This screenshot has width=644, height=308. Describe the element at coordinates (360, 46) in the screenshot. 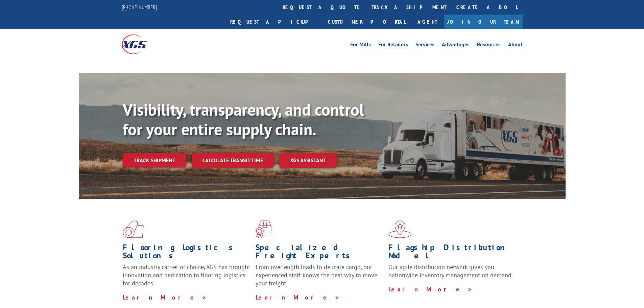

I see `a: For Mills` at that location.